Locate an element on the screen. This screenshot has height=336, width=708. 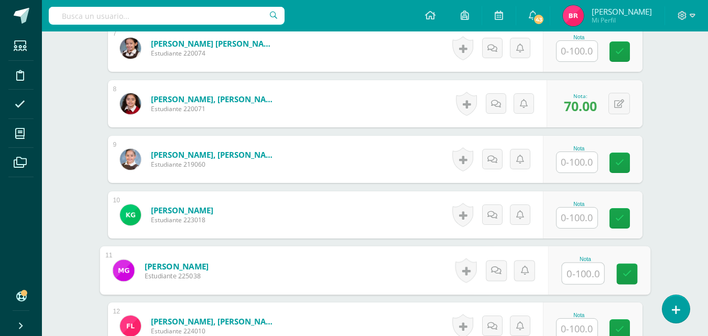
span: Estudiante 223018 is located at coordinates (182, 220).